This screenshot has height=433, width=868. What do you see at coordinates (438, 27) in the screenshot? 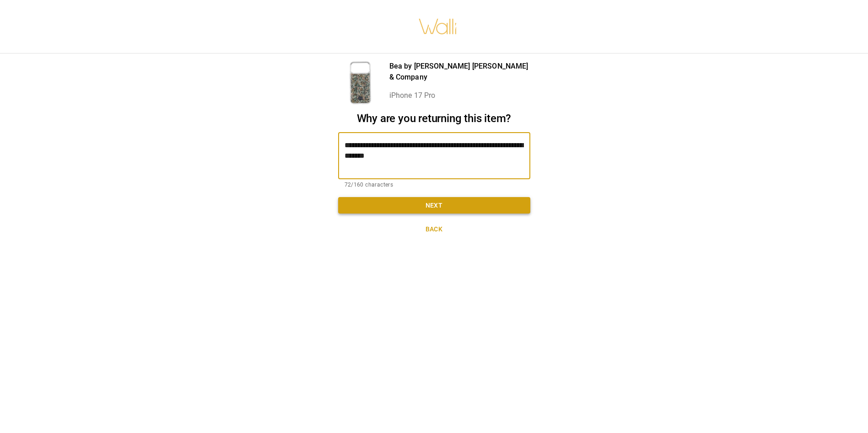
I see `img: walli-inc.myshopify.com` at bounding box center [438, 27].